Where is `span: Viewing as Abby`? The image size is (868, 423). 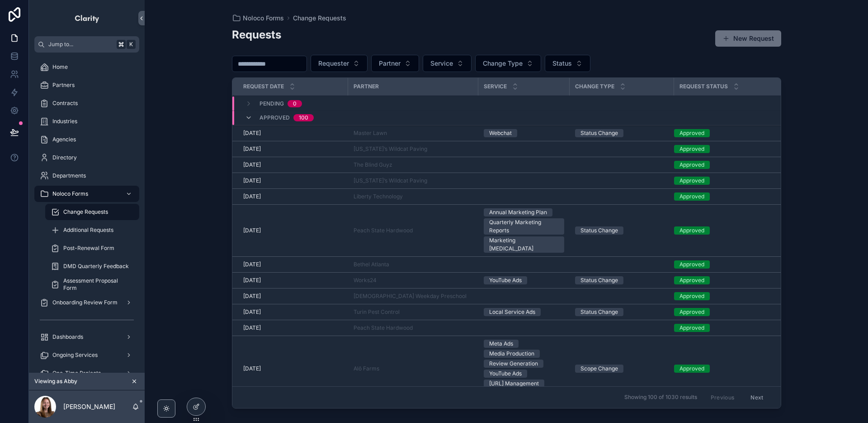 span: Viewing as Abby is located at coordinates (56, 381).